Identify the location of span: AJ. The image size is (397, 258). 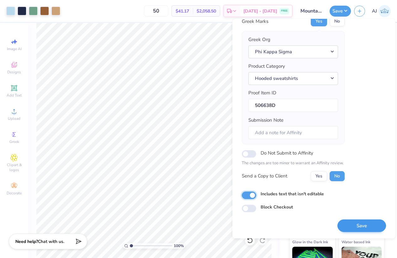
(375, 11).